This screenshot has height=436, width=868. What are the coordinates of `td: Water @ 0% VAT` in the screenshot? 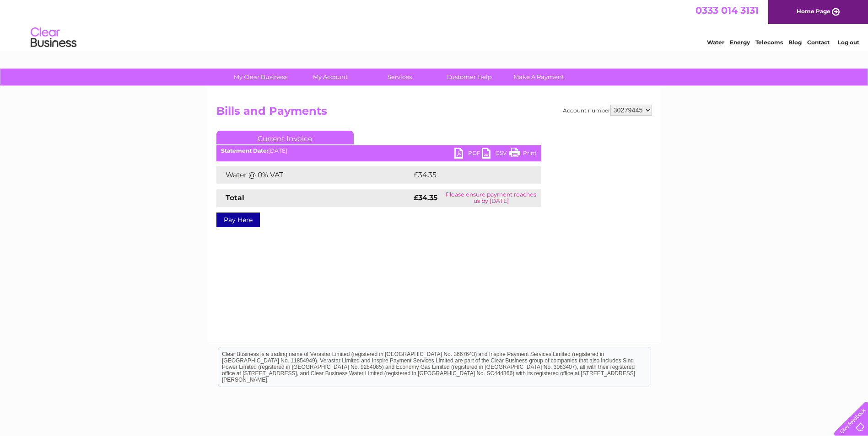 It's located at (314, 175).